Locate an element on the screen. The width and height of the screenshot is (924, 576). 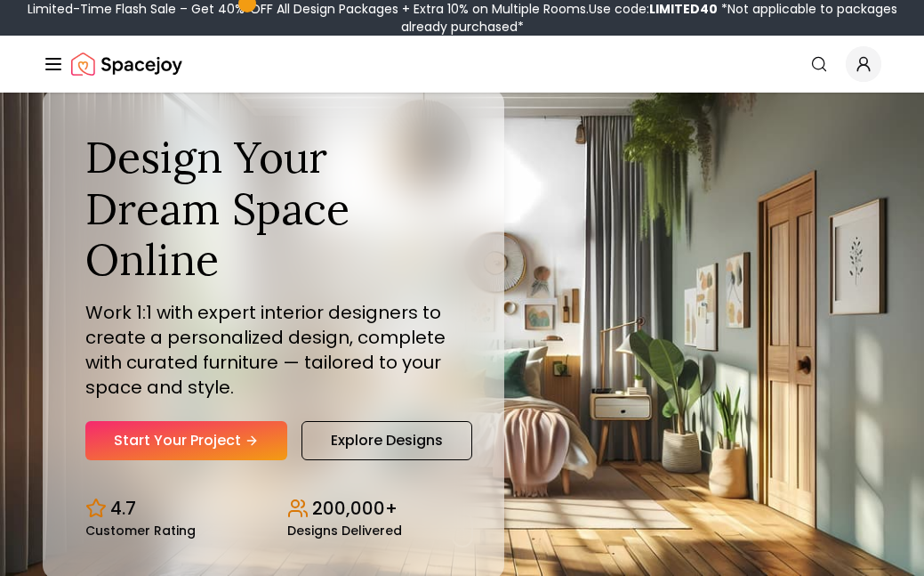
h1: Design Your Dream Space Online is located at coordinates (273, 209).